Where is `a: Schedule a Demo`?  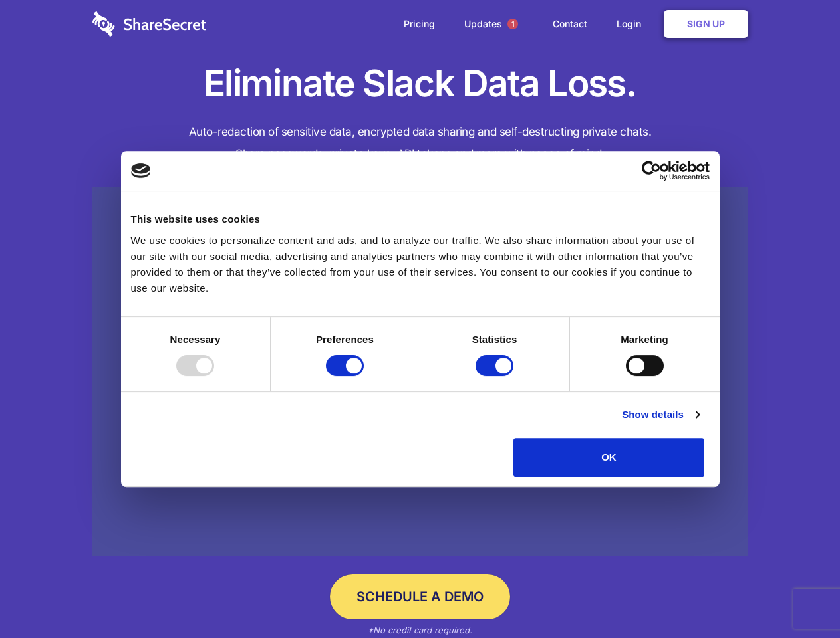 a: Schedule a Demo is located at coordinates (419, 597).